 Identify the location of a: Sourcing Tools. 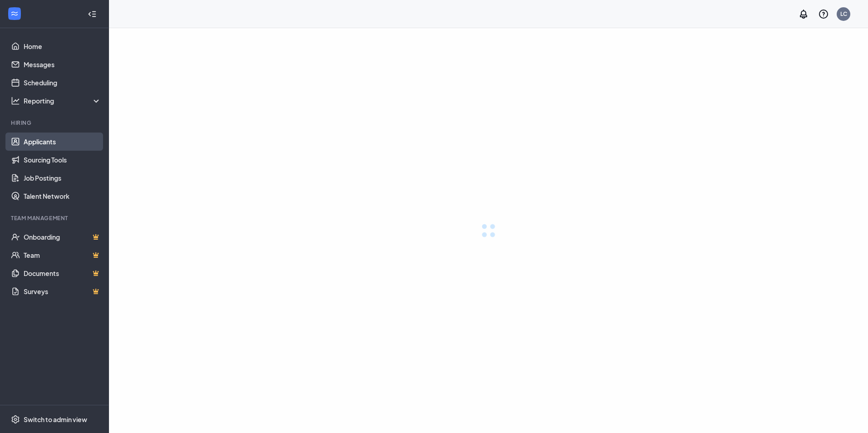
(62, 160).